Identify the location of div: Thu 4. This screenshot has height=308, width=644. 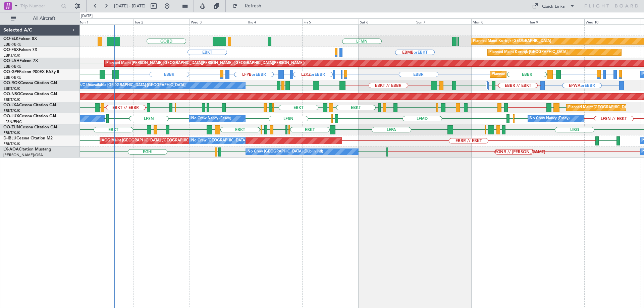
(274, 22).